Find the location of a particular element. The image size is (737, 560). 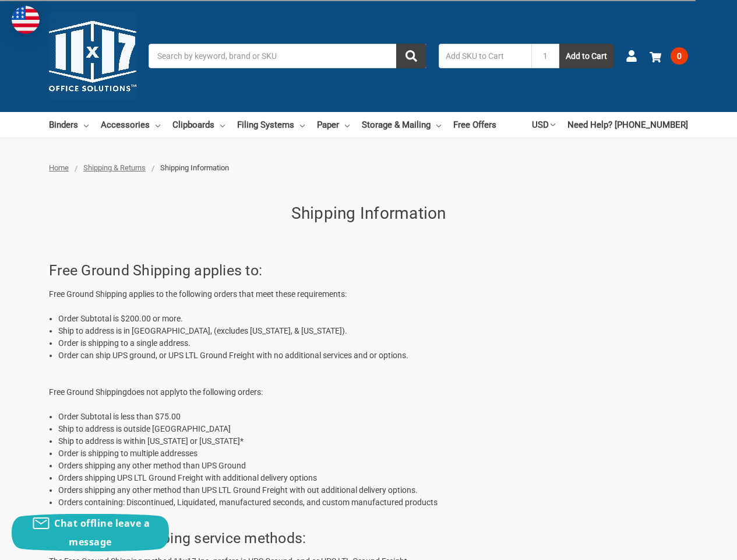

li: Order is shipping to multiple addresses is located at coordinates (373, 453).